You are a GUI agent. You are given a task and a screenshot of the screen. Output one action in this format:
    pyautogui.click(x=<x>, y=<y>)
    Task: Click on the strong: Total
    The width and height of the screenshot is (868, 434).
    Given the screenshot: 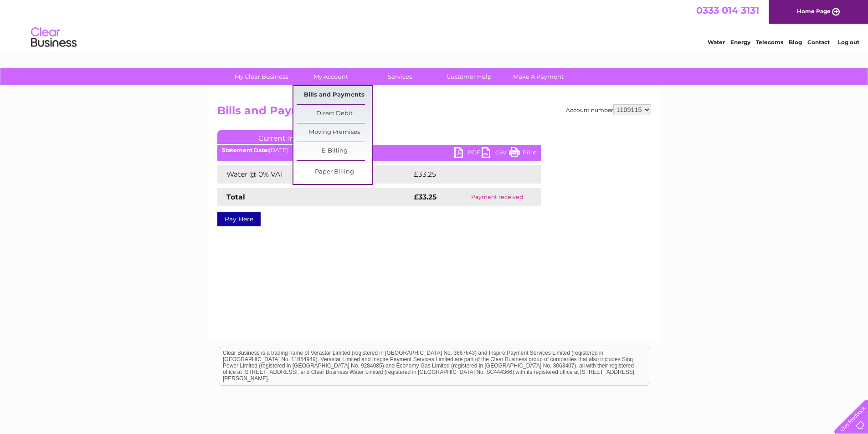 What is the action you would take?
    pyautogui.click(x=236, y=197)
    